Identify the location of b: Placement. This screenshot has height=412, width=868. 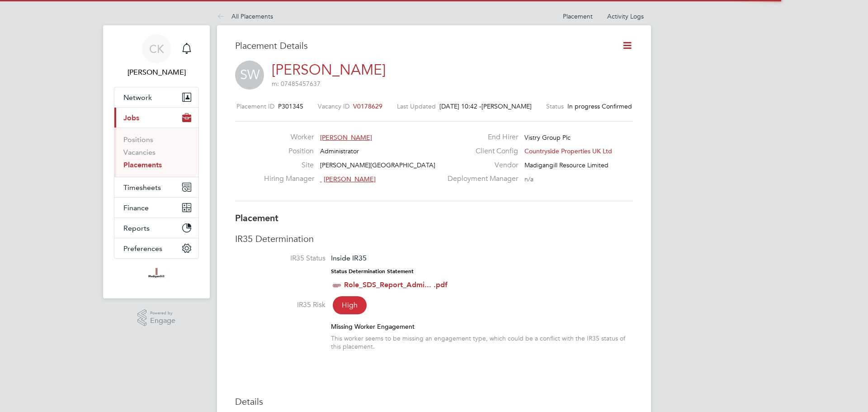
(257, 218).